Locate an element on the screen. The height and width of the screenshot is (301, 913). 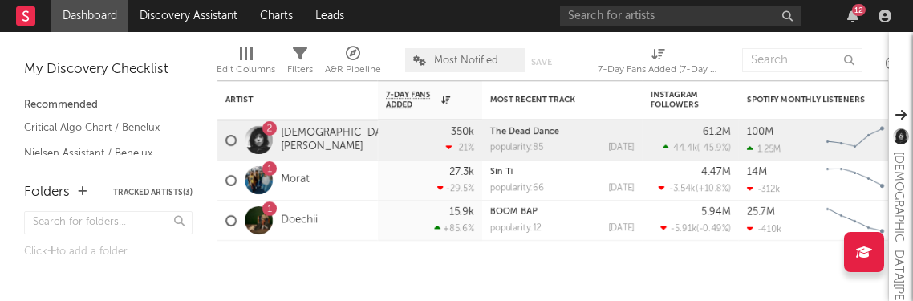
a: BOOM BAP is located at coordinates (513, 212).